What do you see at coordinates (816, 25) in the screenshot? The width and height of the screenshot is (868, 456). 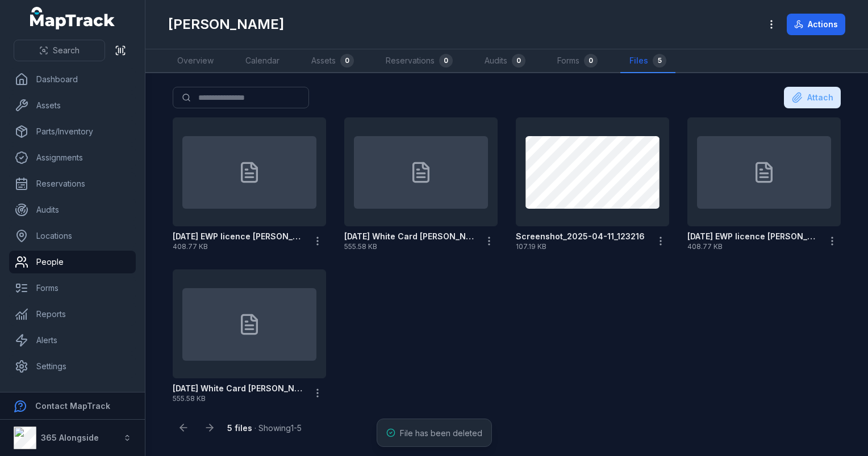 I see `button: Actions` at bounding box center [816, 25].